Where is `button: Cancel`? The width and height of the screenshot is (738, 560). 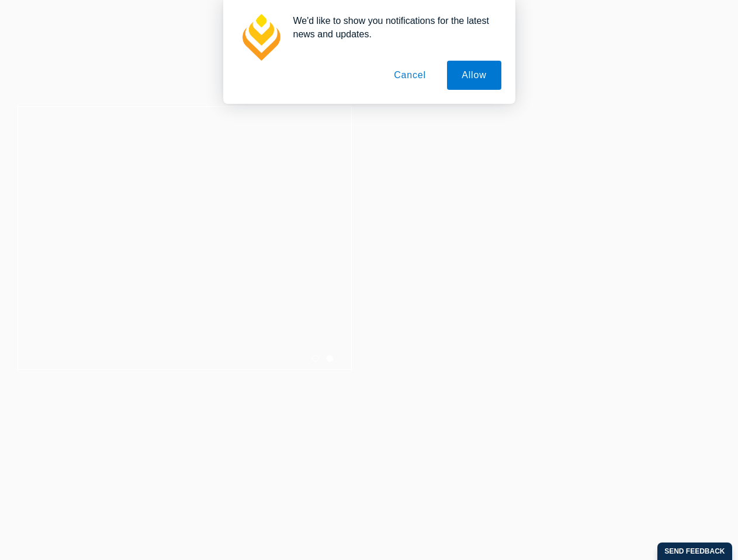 button: Cancel is located at coordinates (409, 75).